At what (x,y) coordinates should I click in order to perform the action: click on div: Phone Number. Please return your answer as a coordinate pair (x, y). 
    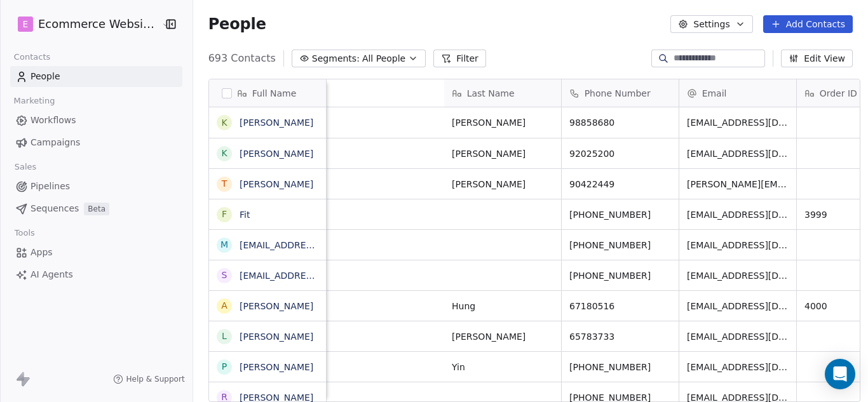
    Looking at the image, I should click on (620, 93).